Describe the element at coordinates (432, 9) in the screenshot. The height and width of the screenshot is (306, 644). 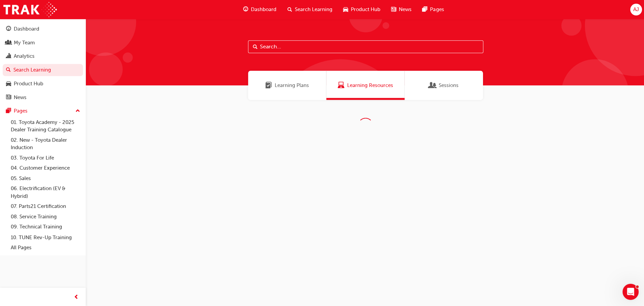
I see `a: pages-iconPages` at that location.